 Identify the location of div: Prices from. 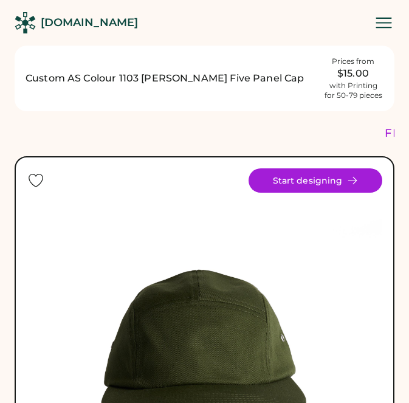
(353, 61).